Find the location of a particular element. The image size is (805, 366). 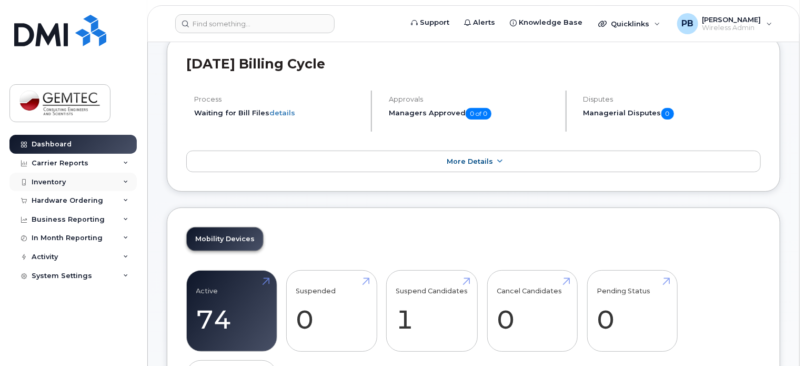

a: Alerts is located at coordinates (479, 23).